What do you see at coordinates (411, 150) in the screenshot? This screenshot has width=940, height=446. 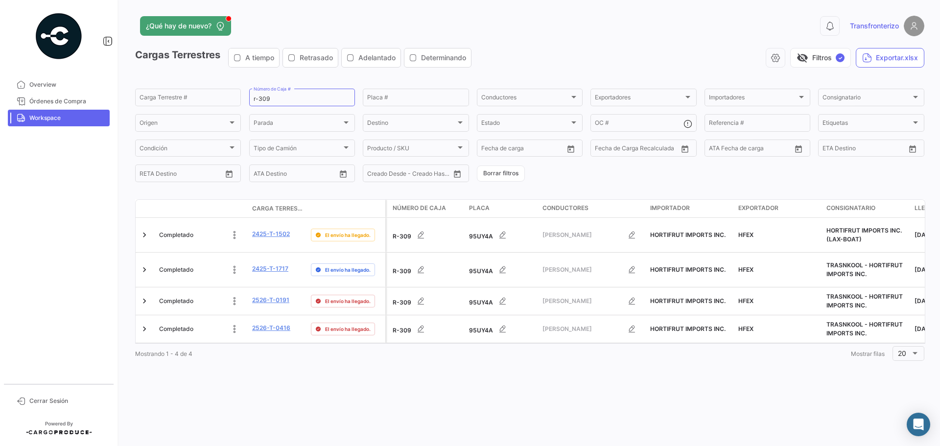 I see `span: Producto / SKU` at bounding box center [411, 150].